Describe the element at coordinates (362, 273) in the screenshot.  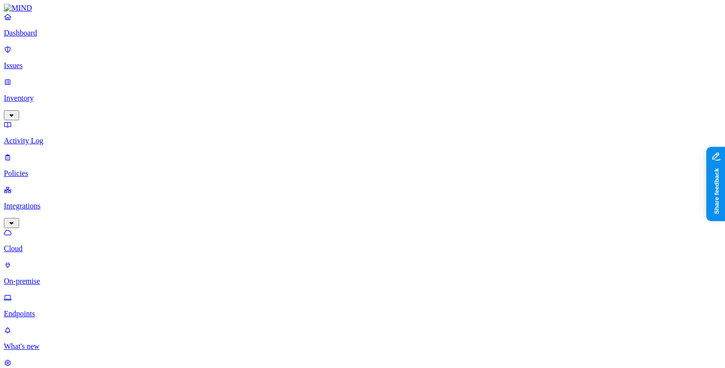
I see `a: On-premise` at that location.